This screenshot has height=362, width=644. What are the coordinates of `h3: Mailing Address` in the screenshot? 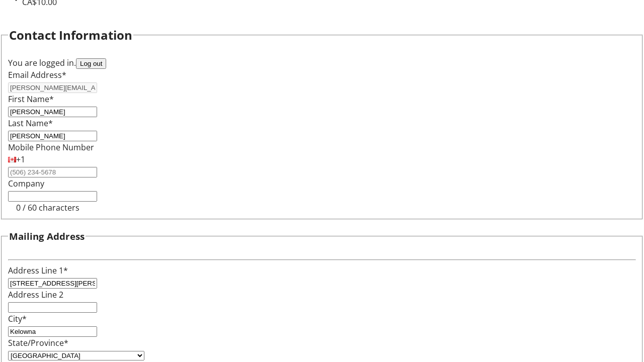 It's located at (47, 236).